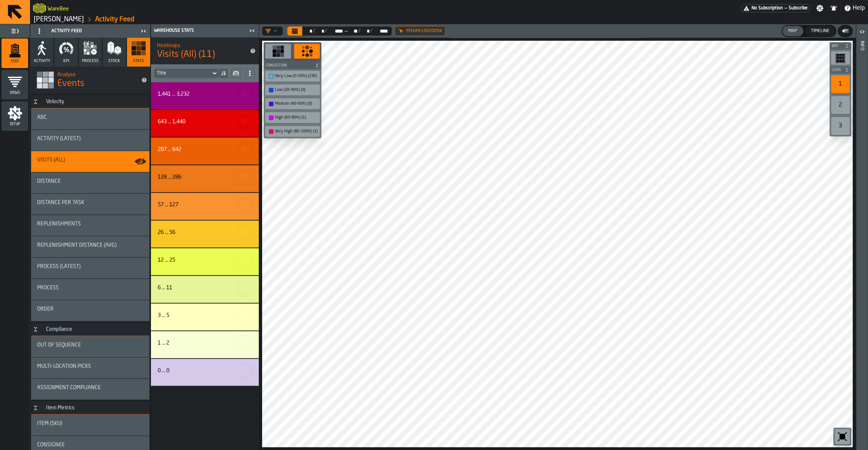  What do you see at coordinates (836, 70) in the screenshot?
I see `span: Level` at bounding box center [836, 70].